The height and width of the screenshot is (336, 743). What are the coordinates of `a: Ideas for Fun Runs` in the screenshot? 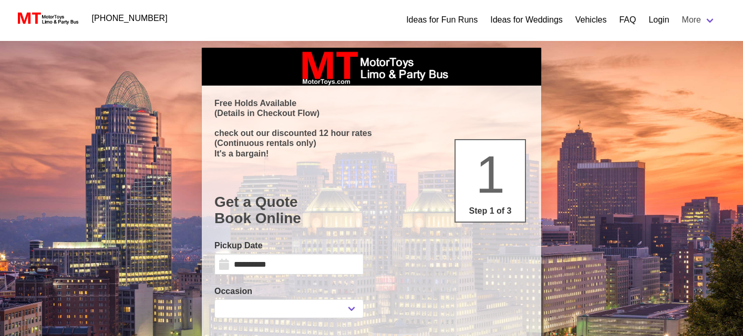 It's located at (442, 20).